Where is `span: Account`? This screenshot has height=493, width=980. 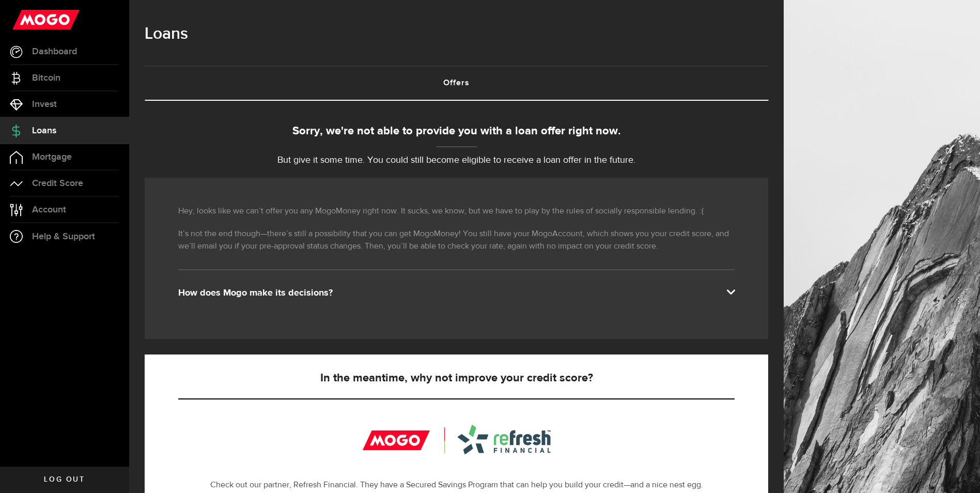 span: Account is located at coordinates (49, 209).